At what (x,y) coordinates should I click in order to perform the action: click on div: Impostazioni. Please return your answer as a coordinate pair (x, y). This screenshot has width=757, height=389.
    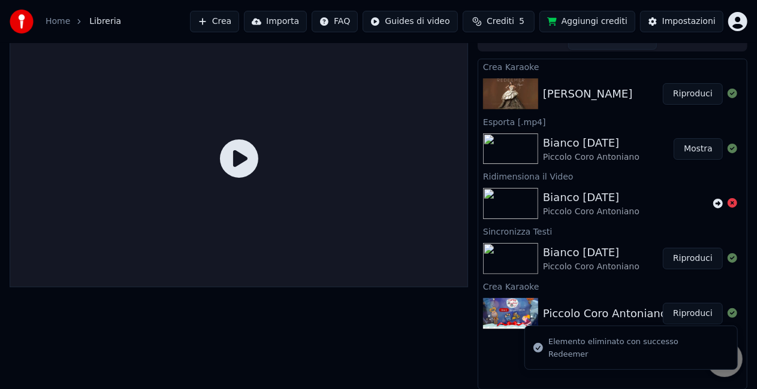
    Looking at the image, I should click on (688, 22).